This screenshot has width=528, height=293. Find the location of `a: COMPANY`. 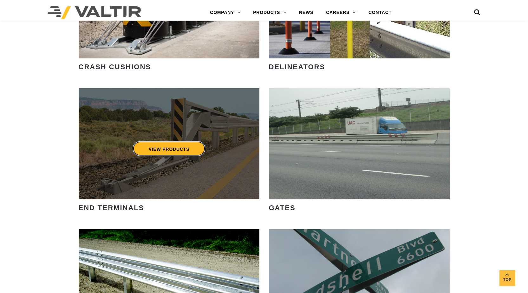

a: COMPANY is located at coordinates (225, 13).